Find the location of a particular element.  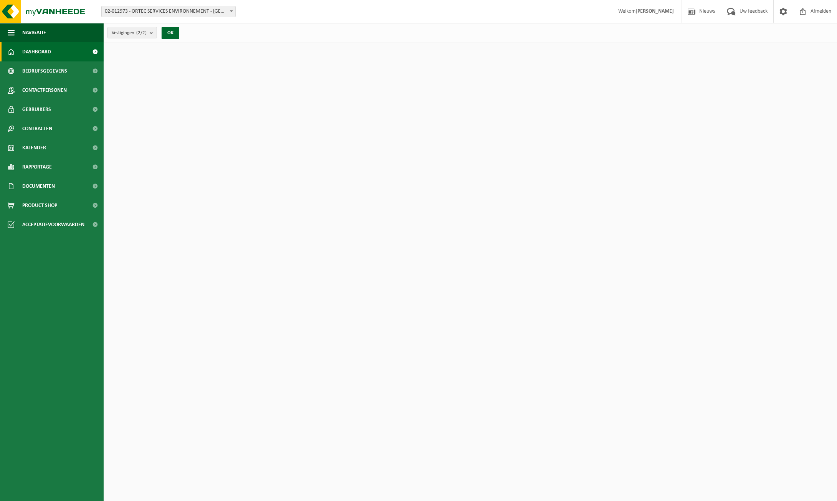

button: OK is located at coordinates (170, 33).